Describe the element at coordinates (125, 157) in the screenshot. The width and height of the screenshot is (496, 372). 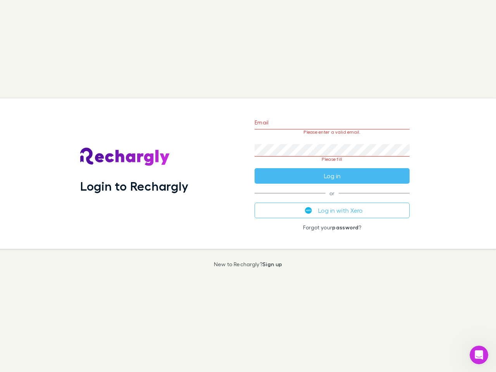
I see `img: Rechargly's Logo` at that location.